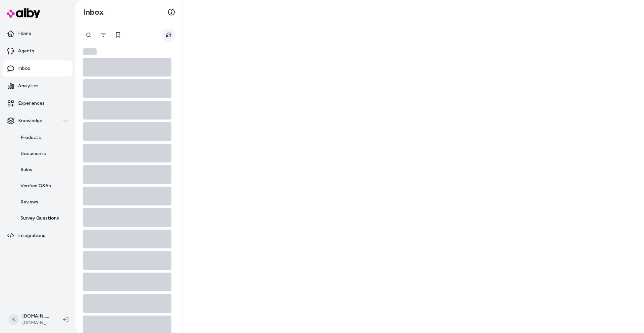  I want to click on p: Inbox, so click(24, 69).